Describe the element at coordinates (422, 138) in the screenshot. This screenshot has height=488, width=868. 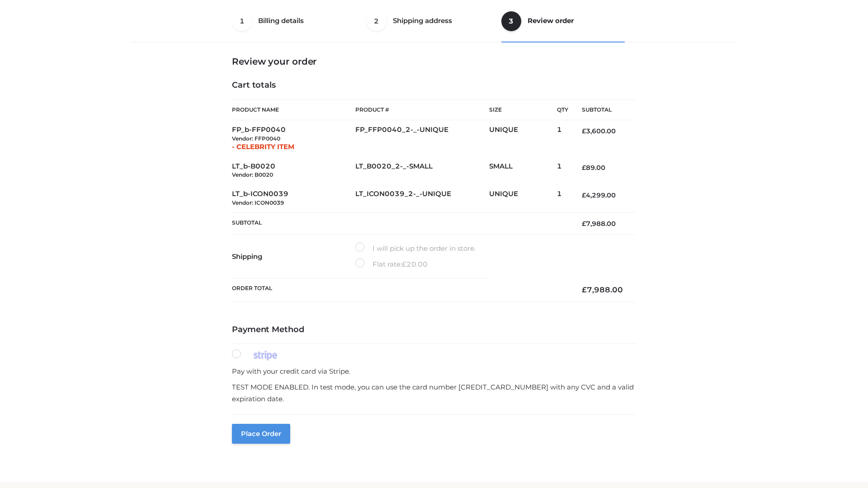
I see `td: FP_FFP0040_2-_-UNIQUE` at that location.